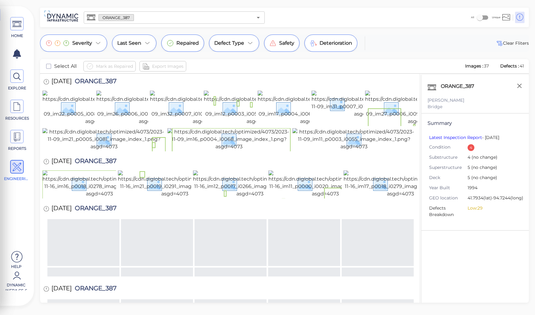 The image size is (535, 315). I want to click on span: Severity, so click(82, 43).